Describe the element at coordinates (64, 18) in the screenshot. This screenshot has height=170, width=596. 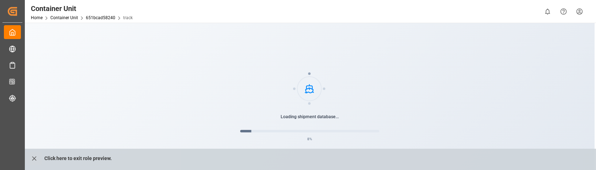
I see `a: Container Unit` at that location.